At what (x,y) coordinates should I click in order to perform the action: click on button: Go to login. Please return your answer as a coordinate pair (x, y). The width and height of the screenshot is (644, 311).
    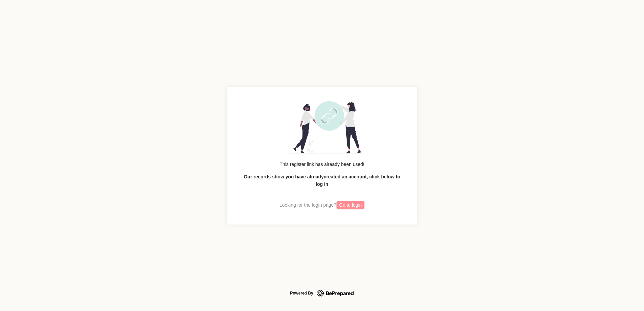
    Looking at the image, I should click on (351, 205).